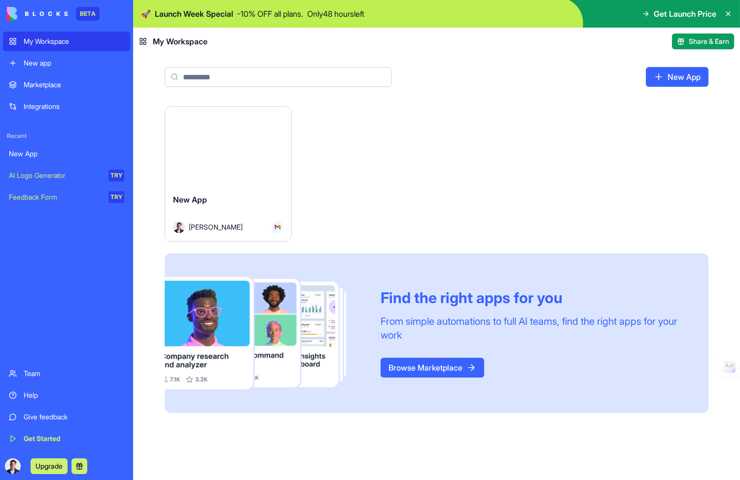  I want to click on span: Recent, so click(67, 136).